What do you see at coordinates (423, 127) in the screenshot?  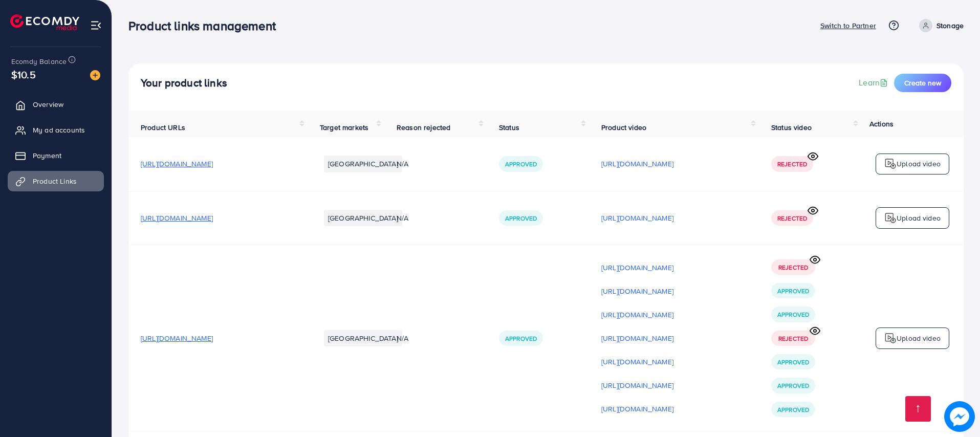 I see `span: Reason rejected` at bounding box center [423, 127].